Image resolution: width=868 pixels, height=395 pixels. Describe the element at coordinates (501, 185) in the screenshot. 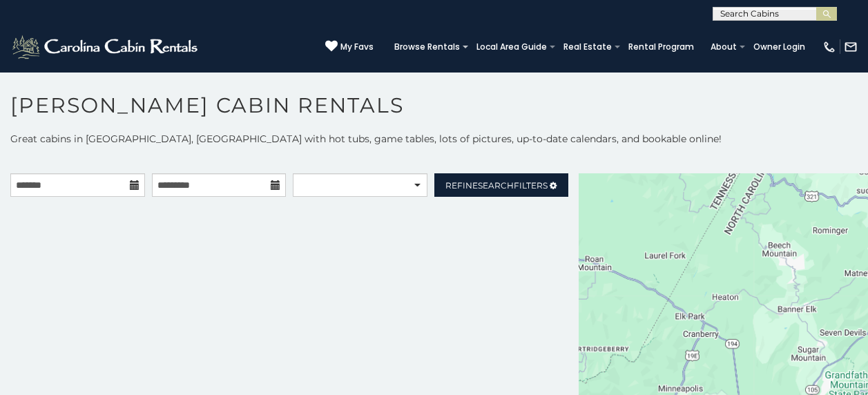

I see `a: RefineSearchFilters` at that location.